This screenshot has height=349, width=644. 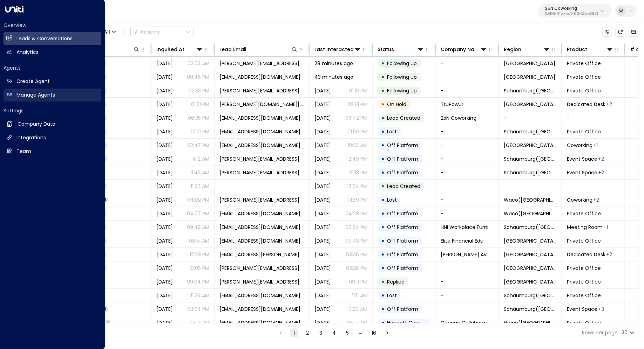 I want to click on span: Waco(TX), so click(x=530, y=200).